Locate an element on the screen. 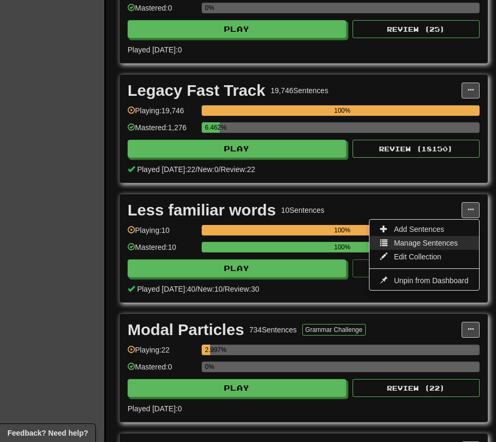 This screenshot has height=442, width=496. button: Review (0) is located at coordinates (416, 268).